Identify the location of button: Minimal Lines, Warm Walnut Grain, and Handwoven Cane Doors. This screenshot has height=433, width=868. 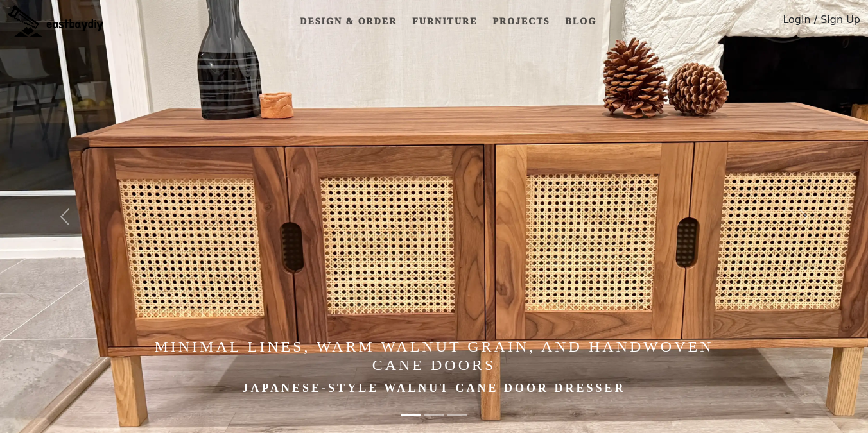
(411, 415).